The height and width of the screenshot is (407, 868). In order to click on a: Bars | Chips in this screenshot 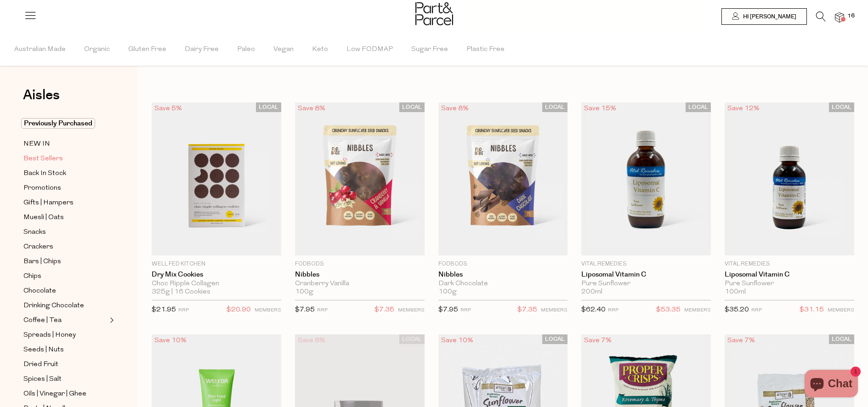, I will do `click(65, 261)`.